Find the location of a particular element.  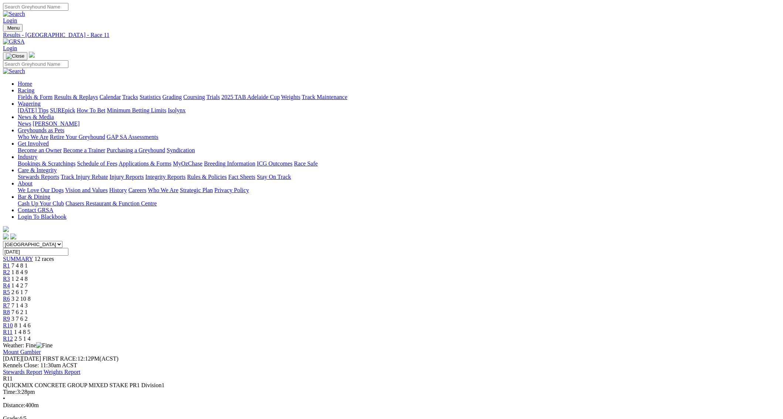

a: MyOzChase is located at coordinates (188, 163).